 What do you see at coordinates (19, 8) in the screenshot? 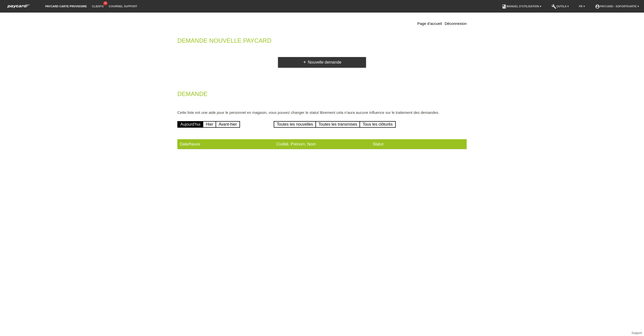
I see `a: paycard Sofortkarte` at bounding box center [19, 8].